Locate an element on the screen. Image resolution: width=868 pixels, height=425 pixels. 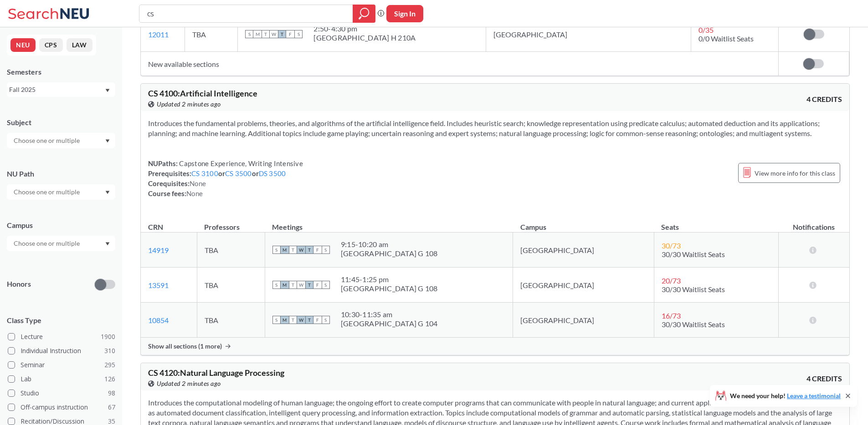
th: Meetings is located at coordinates (389, 223).